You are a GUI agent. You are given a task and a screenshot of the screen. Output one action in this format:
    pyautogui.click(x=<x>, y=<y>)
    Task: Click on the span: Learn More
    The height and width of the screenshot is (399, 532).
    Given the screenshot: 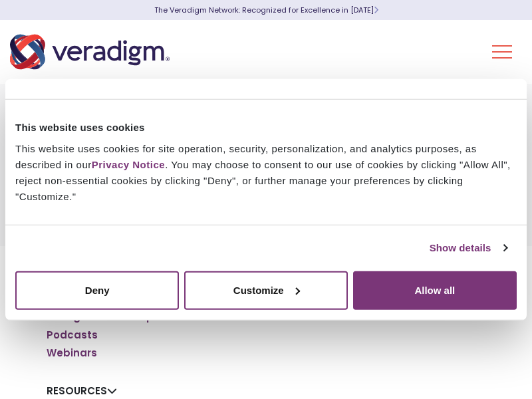 What is the action you would take?
    pyautogui.click(x=376, y=10)
    